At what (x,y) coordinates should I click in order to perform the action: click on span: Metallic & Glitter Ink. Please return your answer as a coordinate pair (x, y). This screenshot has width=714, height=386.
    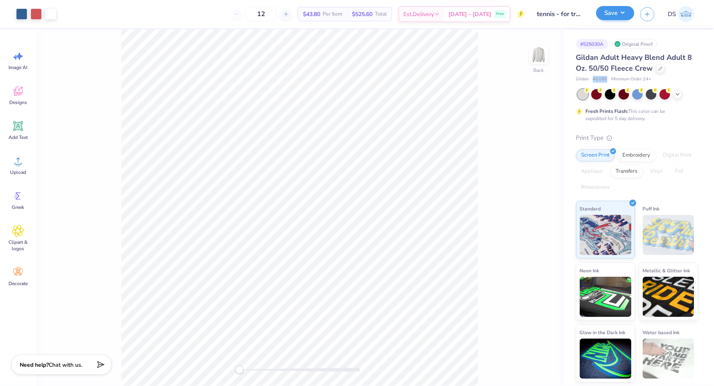
    Looking at the image, I should click on (667, 271).